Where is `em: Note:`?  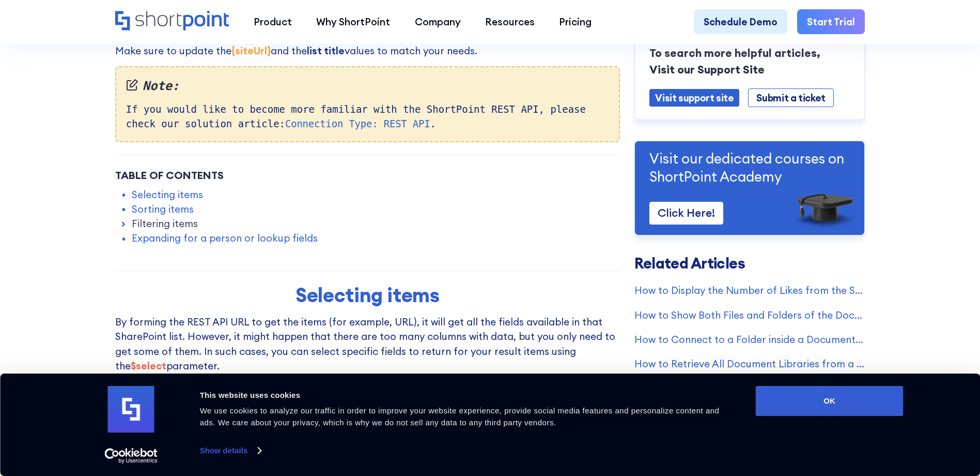 em: Note: is located at coordinates (368, 86).